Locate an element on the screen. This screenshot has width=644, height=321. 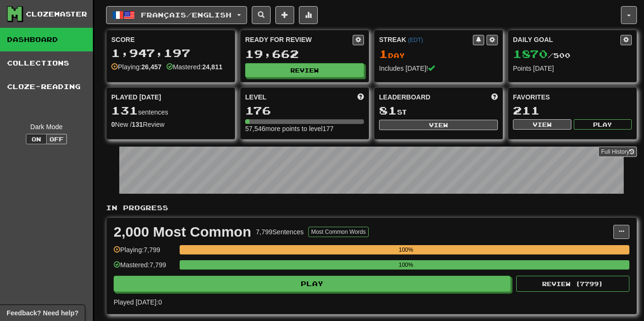
div: Favorites is located at coordinates (572, 97).